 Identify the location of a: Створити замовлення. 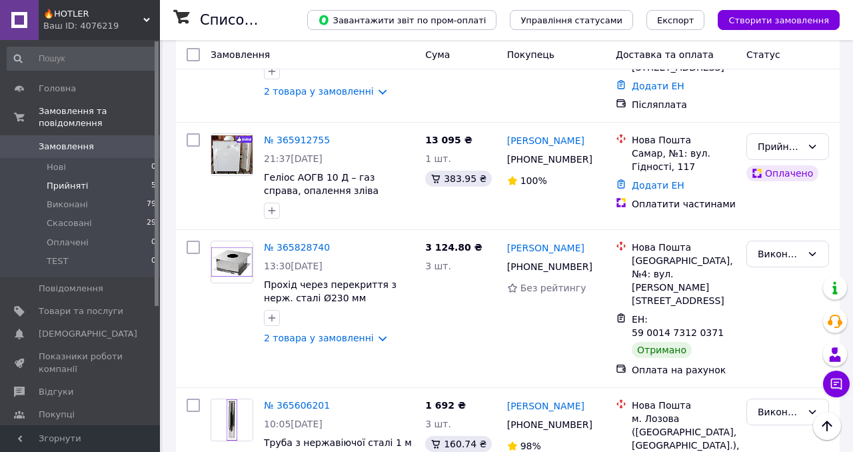
(772, 19).